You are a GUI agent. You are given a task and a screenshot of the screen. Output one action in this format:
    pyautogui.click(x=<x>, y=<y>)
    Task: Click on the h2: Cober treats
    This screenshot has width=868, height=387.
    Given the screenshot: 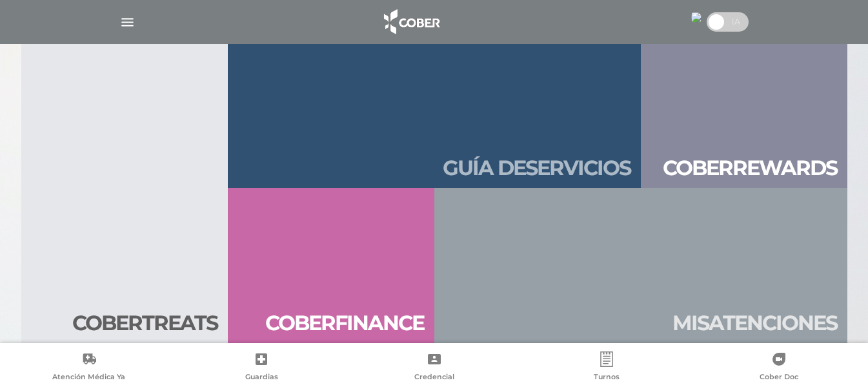 What is the action you would take?
    pyautogui.click(x=145, y=323)
    